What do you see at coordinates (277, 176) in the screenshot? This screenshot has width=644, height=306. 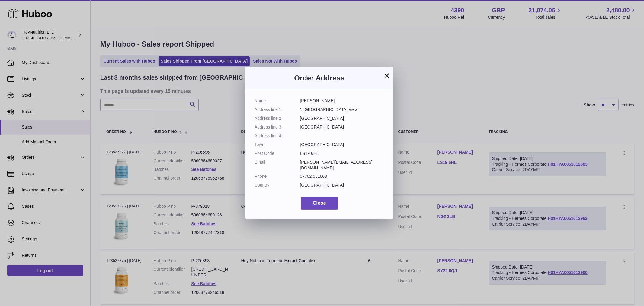 I see `dt: Phone` at bounding box center [277, 176].